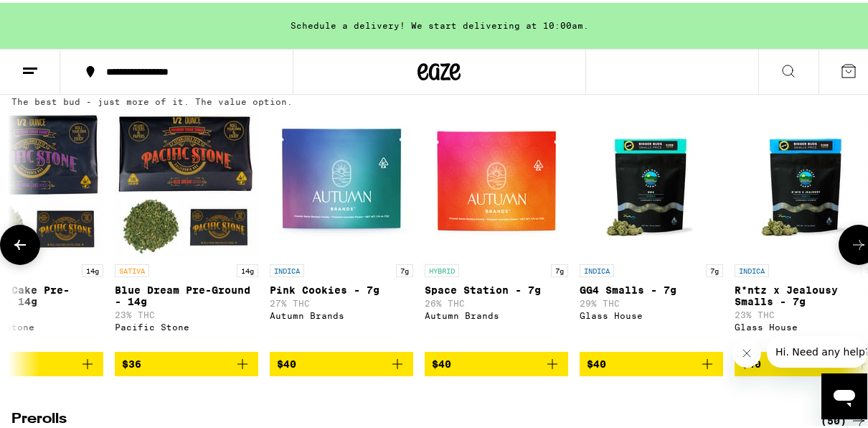 The height and width of the screenshot is (428, 868). I want to click on a: Open page for Blue Dream Pre-Ground - 14g from Pacific Stone, so click(186, 230).